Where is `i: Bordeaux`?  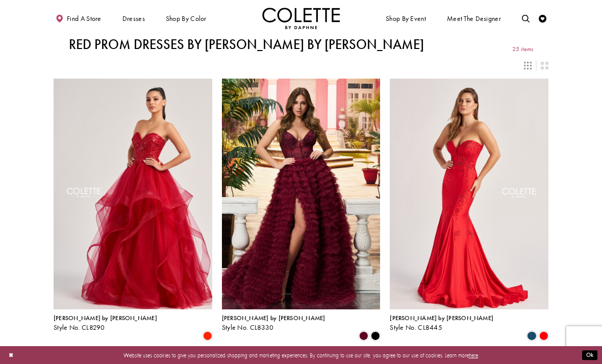 i: Bordeaux is located at coordinates (364, 336).